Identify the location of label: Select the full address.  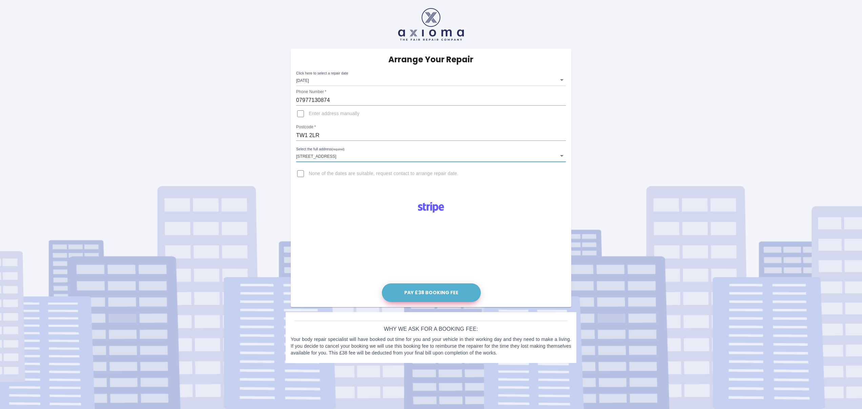
(320, 149).